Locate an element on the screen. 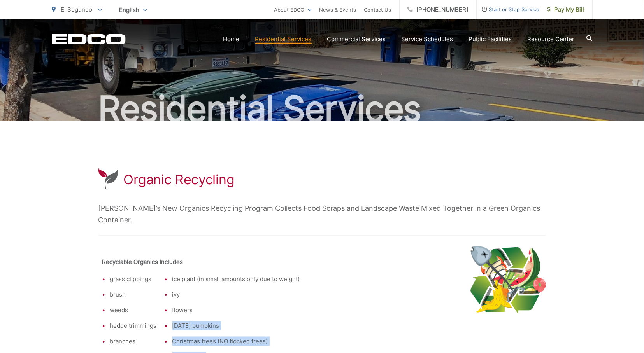 Image resolution: width=644 pixels, height=353 pixels. a: About EDCO is located at coordinates (293, 10).